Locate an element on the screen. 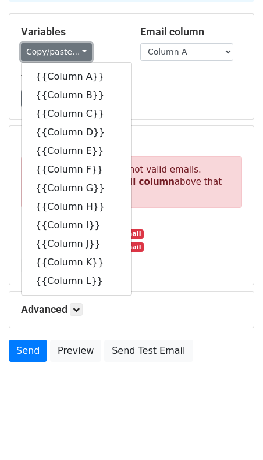  a: {{Column J}} is located at coordinates (76, 244).